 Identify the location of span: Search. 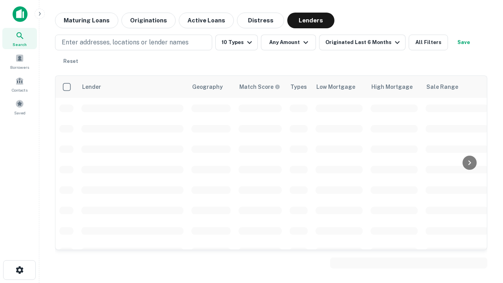
(20, 44).